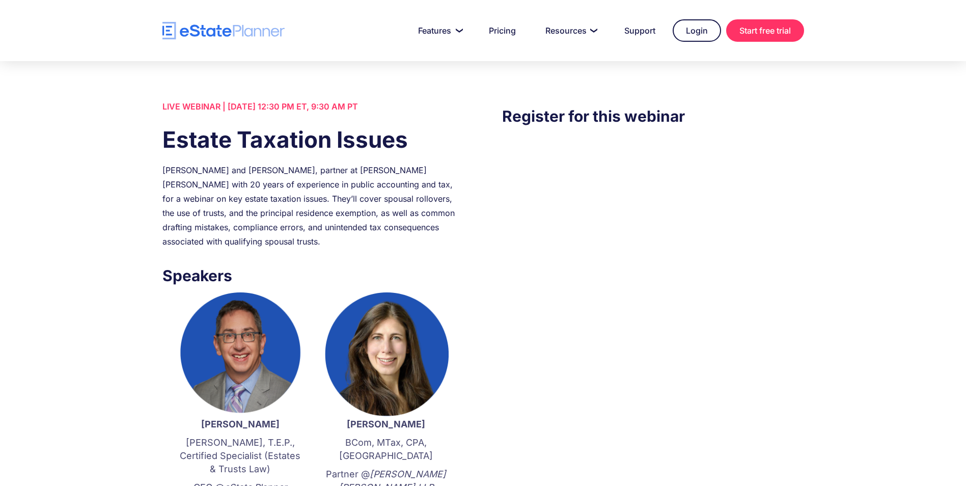 Image resolution: width=966 pixels, height=486 pixels. I want to click on a: Support, so click(640, 31).